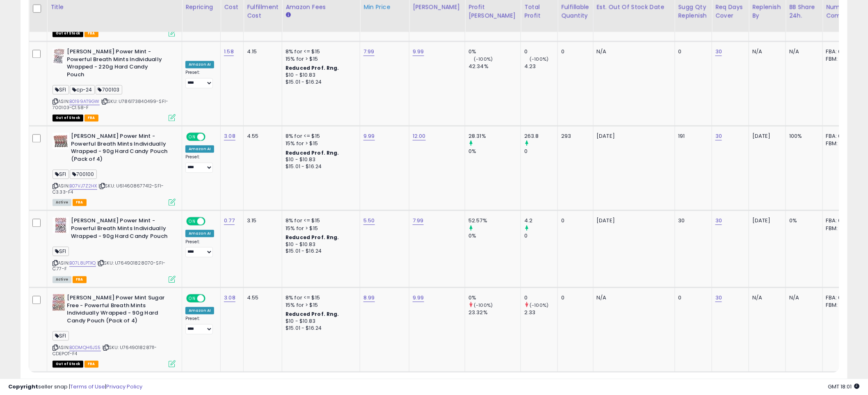 The image size is (868, 395). I want to click on div: 100%, so click(802, 136).